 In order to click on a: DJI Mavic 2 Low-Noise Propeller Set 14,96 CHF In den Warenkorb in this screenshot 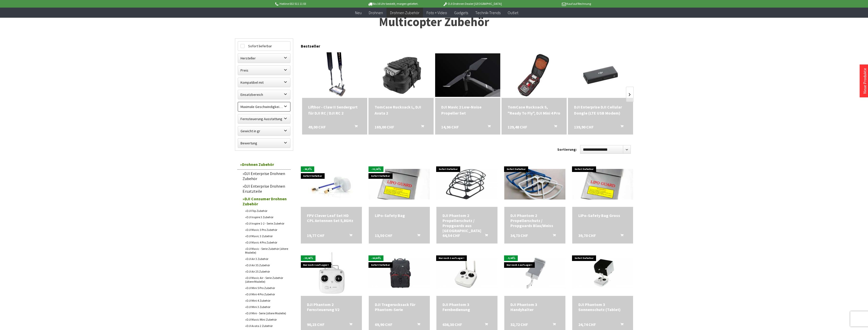, I will do `click(468, 110)`.